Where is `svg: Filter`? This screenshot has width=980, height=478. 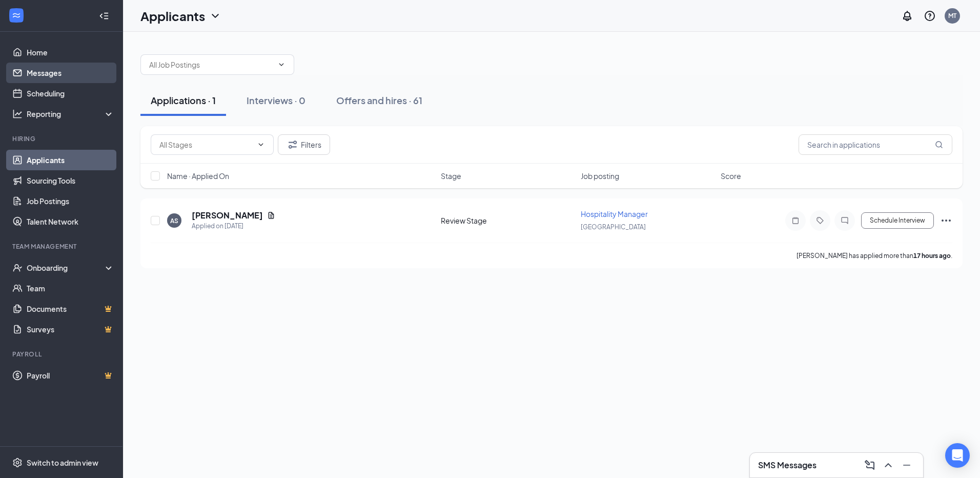 svg: Filter is located at coordinates (293, 144).